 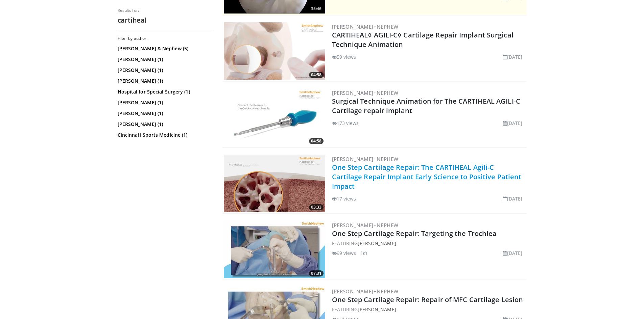 I want to click on li: 59 views, so click(x=344, y=57).